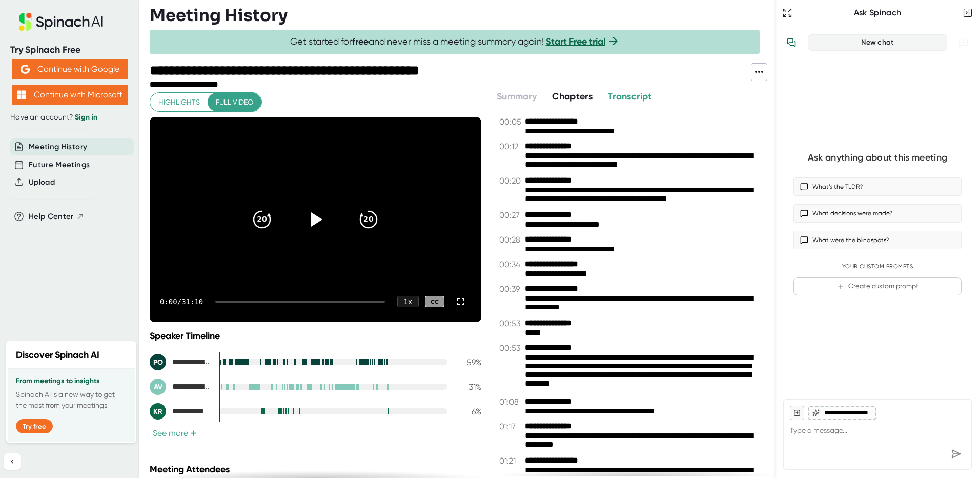  What do you see at coordinates (71, 400) in the screenshot?
I see `p: Spinach AI is a new way to get the most from your meetings` at bounding box center [71, 400].